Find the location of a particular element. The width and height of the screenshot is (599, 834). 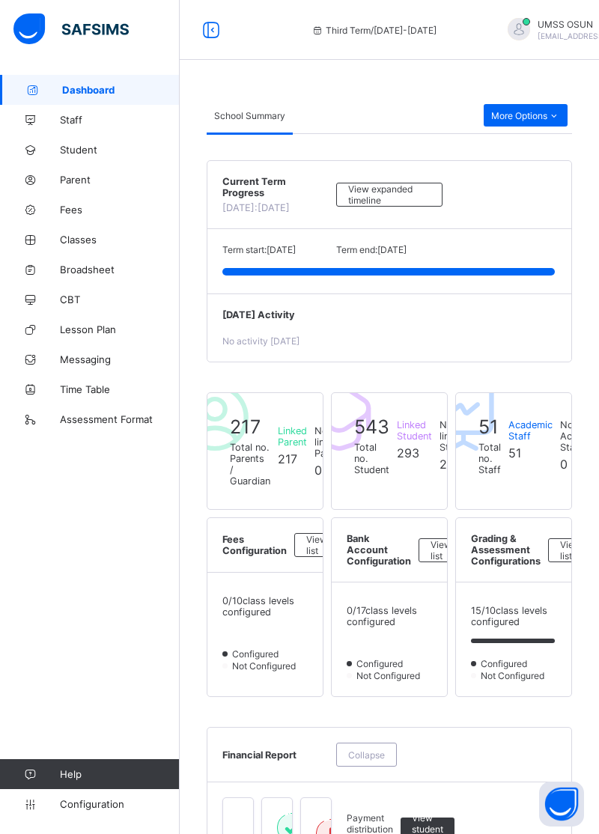

span: Configuration is located at coordinates (119, 805).